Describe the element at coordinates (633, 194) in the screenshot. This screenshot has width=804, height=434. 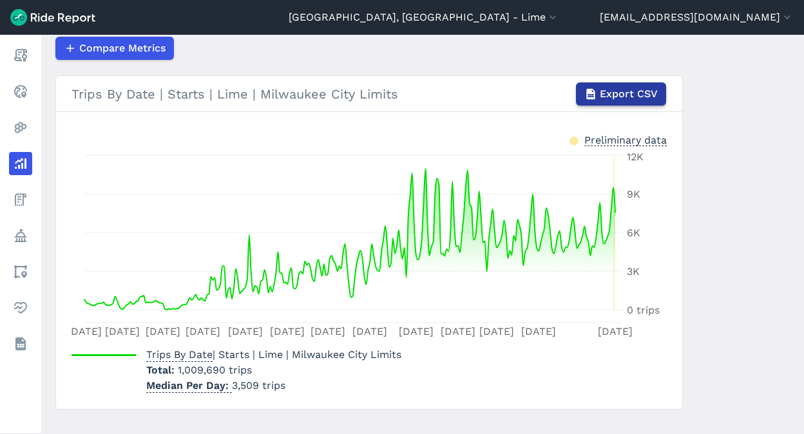
I see `tspan: 9K` at that location.